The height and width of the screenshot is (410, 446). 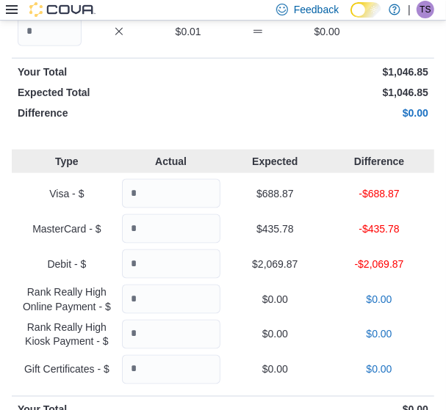 What do you see at coordinates (275, 229) in the screenshot?
I see `p: $435.78` at bounding box center [275, 229].